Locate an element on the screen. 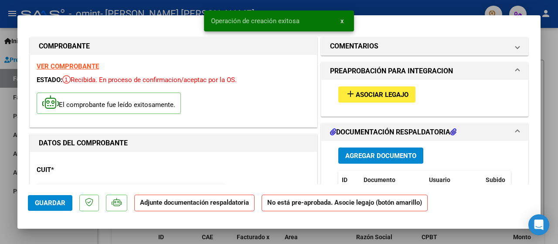 This screenshot has height=244, width=558. mat-expansion-panel-header: COMENTARIOS is located at coordinates (424, 46).